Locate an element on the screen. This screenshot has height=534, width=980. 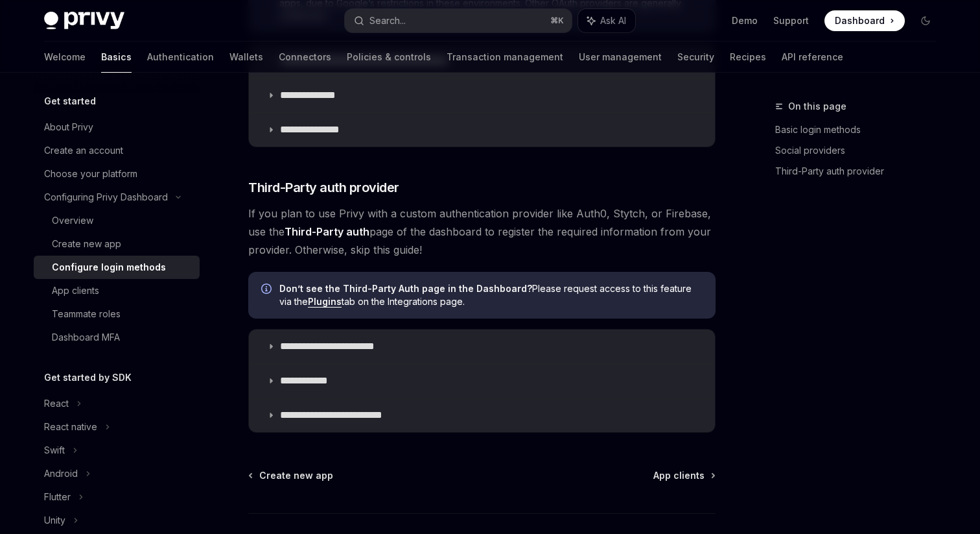
a: Choose your platform is located at coordinates (116, 174).